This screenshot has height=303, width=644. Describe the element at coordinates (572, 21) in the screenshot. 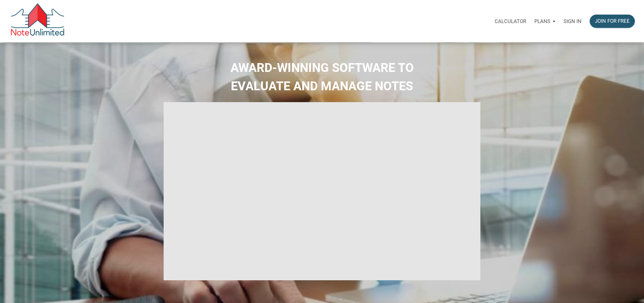

I see `a: Sign in` at that location.